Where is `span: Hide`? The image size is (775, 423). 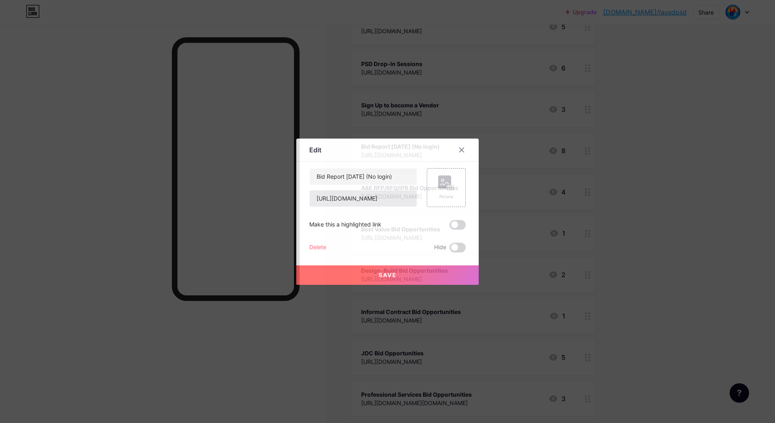 span: Hide is located at coordinates (440, 248).